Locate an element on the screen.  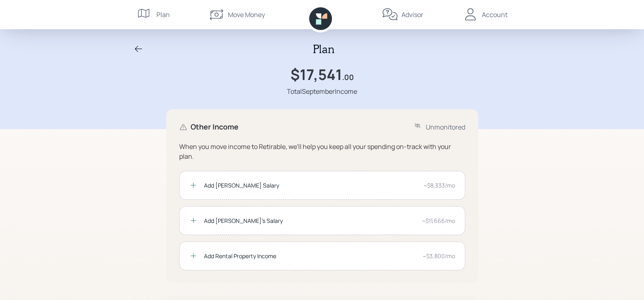
div: Add Rental Property Income is located at coordinates (310, 256).